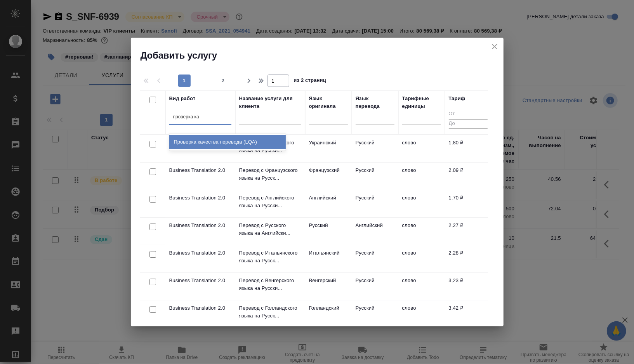 The height and width of the screenshot is (364, 634). Describe the element at coordinates (328, 149) in the screenshot. I see `td: Украинский` at that location.